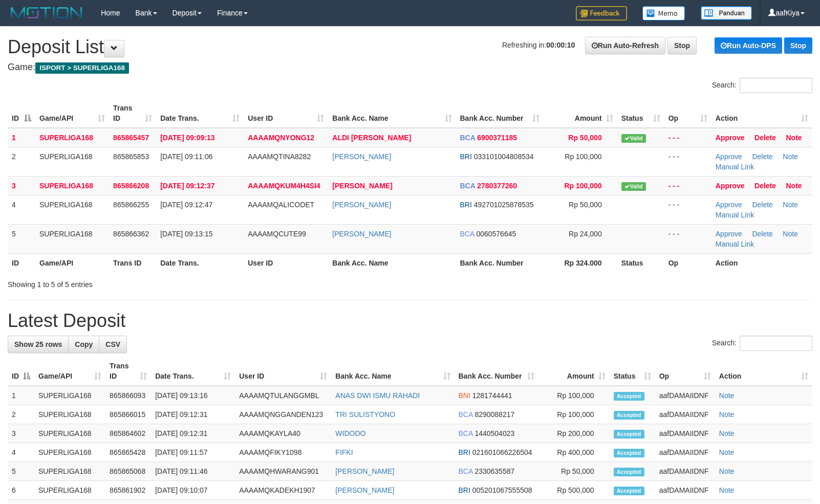  I want to click on td: 6, so click(21, 491).